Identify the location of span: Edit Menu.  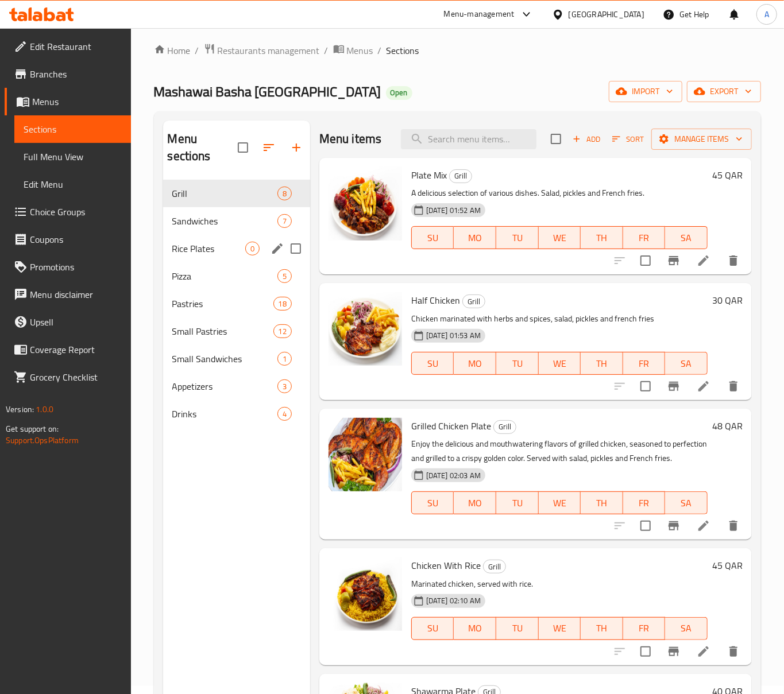
(72, 185).